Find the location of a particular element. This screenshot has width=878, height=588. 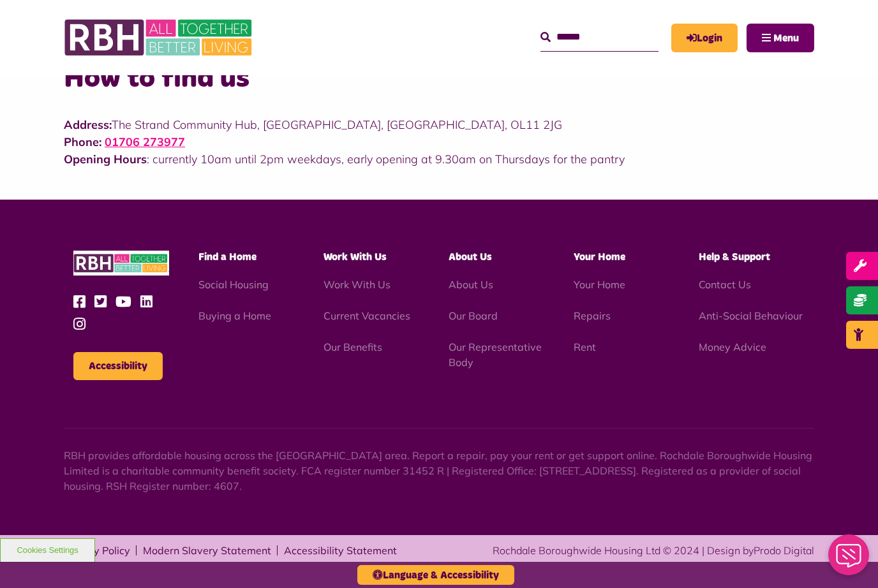

span: About Us is located at coordinates (470, 257).